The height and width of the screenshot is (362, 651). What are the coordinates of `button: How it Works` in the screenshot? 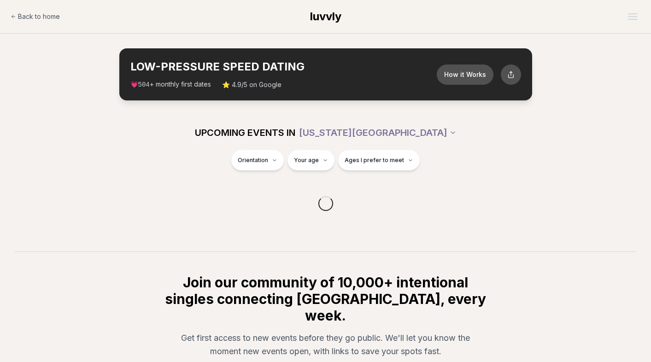 It's located at (465, 75).